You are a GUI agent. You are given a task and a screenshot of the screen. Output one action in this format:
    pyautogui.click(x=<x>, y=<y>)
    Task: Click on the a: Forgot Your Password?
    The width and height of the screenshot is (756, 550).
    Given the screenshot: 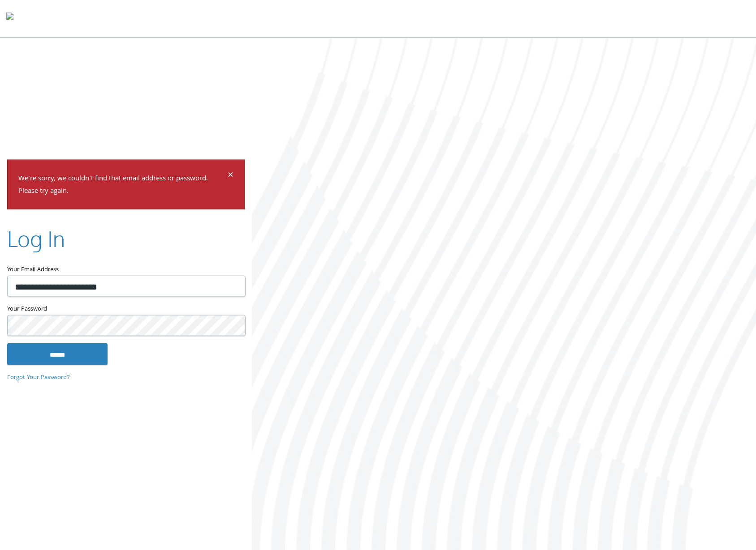 What is the action you would take?
    pyautogui.click(x=38, y=378)
    